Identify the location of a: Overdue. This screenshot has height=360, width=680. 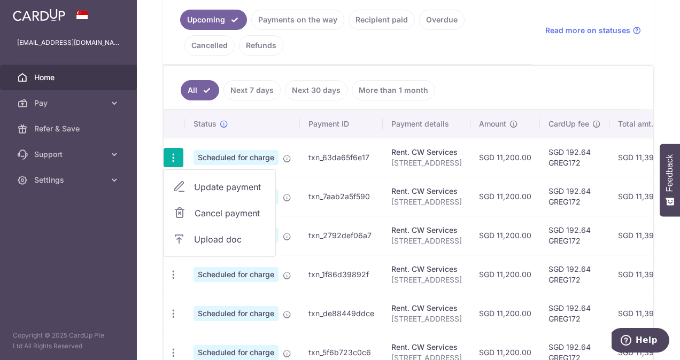
(442, 20).